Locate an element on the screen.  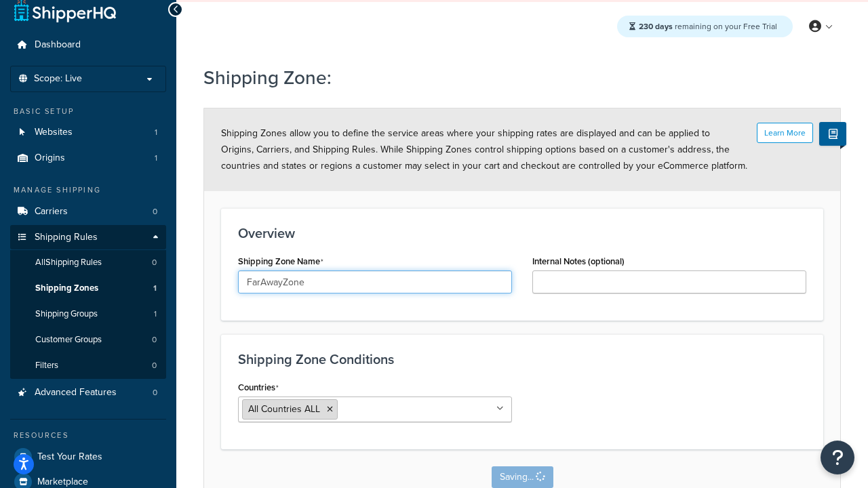
span: All Countries ALL is located at coordinates (284, 409).